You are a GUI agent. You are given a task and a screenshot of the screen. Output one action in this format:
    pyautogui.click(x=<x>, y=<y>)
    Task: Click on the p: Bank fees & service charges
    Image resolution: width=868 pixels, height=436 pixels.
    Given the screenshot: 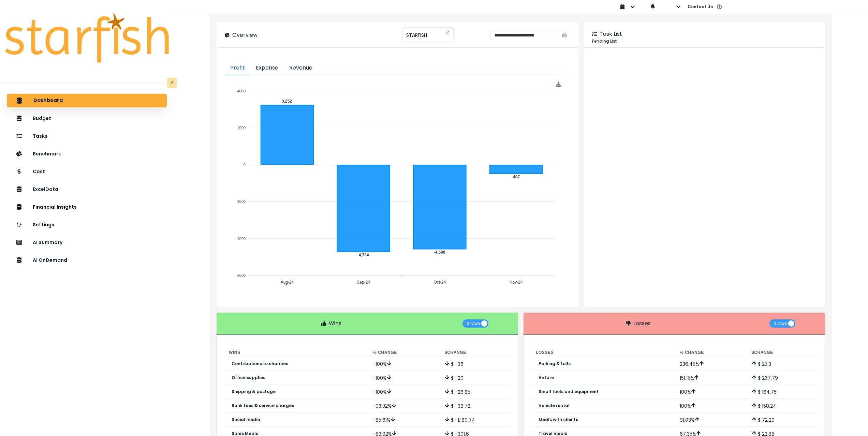 What is the action you would take?
    pyautogui.click(x=263, y=406)
    